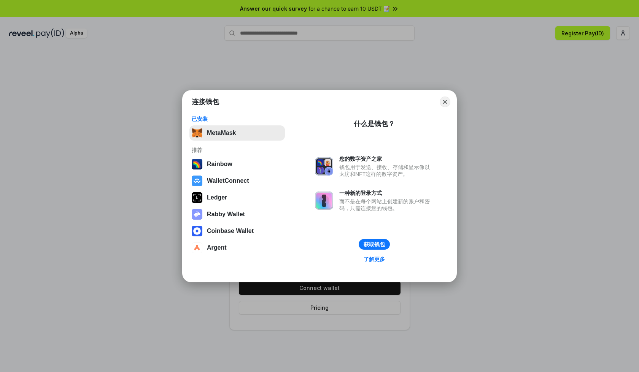 The width and height of the screenshot is (639, 372). Describe the element at coordinates (237, 133) in the screenshot. I see `button: MetaMask` at that location.